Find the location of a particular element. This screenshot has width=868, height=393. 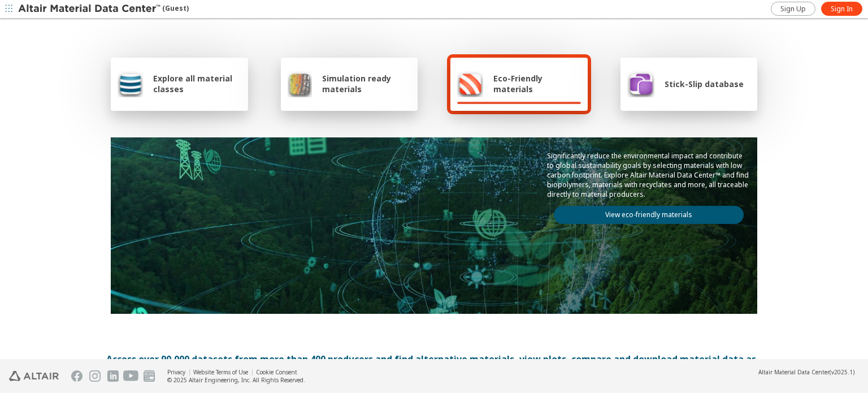

a: Cookie Consent is located at coordinates (276, 372).